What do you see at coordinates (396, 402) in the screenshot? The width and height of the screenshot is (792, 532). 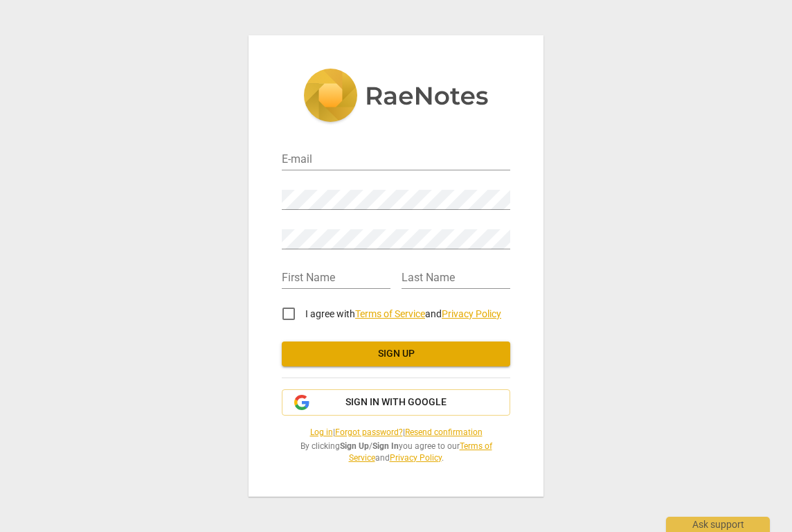 I see `button: Sign in with Google` at bounding box center [396, 402].